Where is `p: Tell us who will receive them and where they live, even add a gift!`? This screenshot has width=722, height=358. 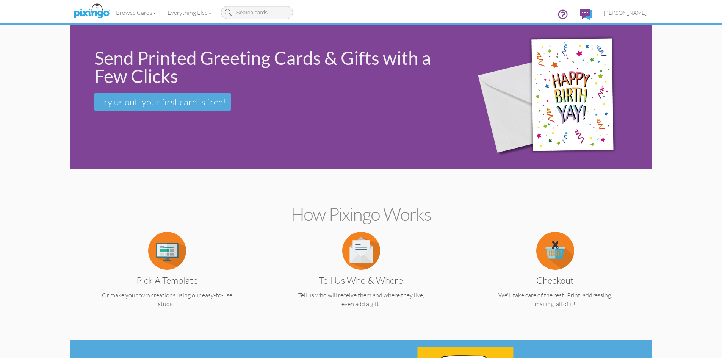
p: Tell us who will receive them and where they live, even add a gift! is located at coordinates (361, 300).